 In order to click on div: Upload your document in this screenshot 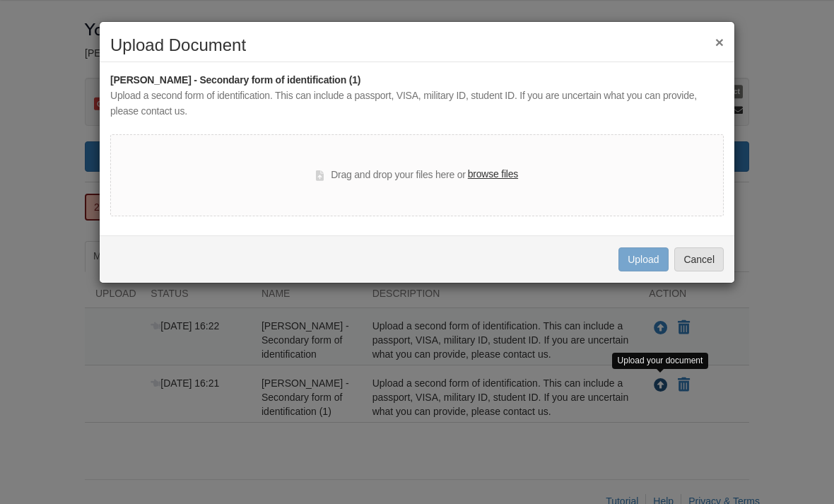, I will do `click(660, 360)`.